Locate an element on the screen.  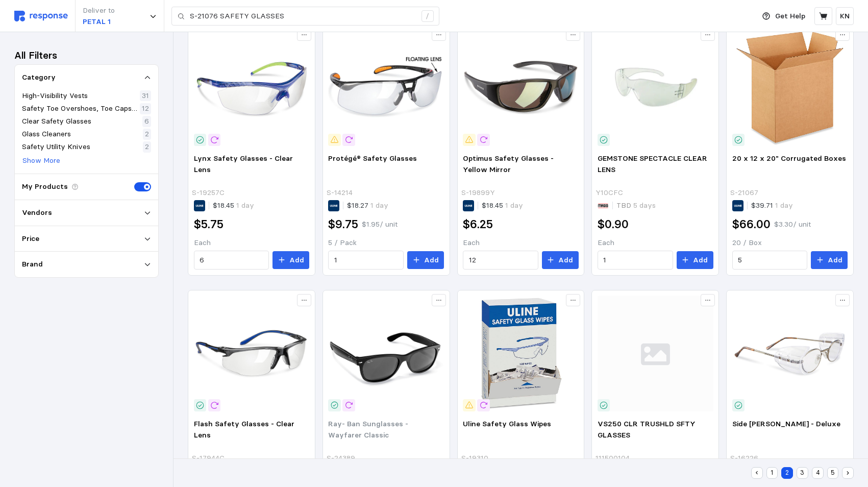
p: S-24389 is located at coordinates (341, 459).